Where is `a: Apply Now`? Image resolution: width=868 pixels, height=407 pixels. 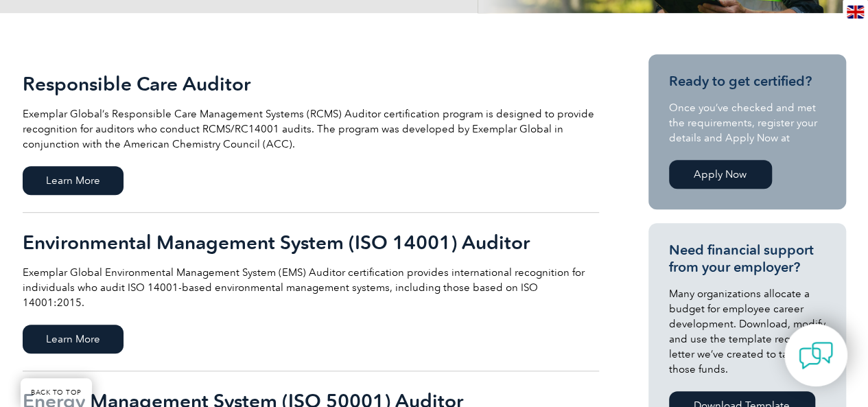
a: Apply Now is located at coordinates (721, 175).